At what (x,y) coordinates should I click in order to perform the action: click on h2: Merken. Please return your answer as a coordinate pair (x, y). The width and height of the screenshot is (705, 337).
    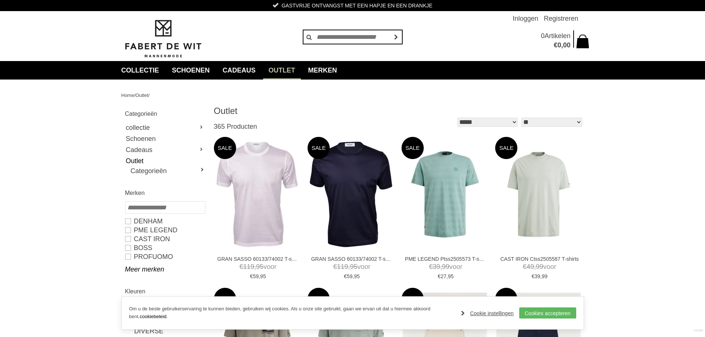
    Looking at the image, I should click on (165, 193).